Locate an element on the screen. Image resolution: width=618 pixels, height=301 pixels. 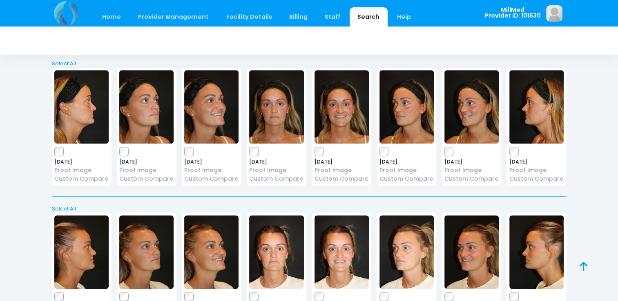
a: Billing is located at coordinates (298, 17).